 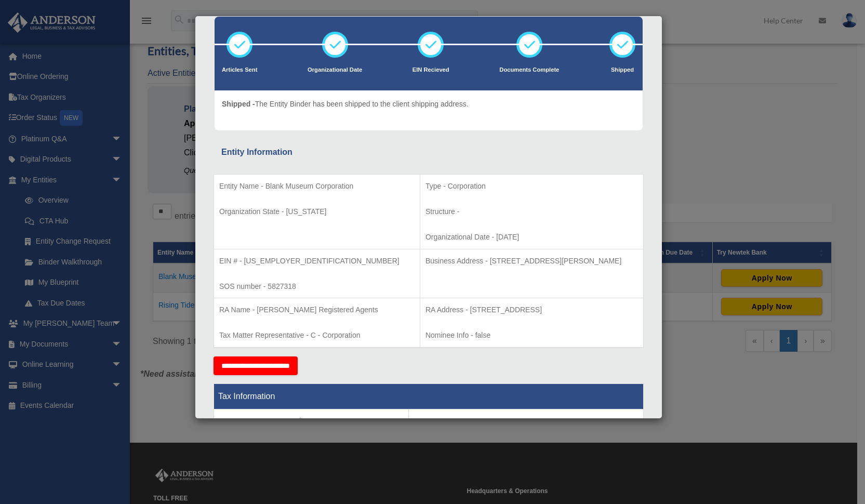 I want to click on p: Tax Matter Representative - C - Corporation, so click(x=317, y=335).